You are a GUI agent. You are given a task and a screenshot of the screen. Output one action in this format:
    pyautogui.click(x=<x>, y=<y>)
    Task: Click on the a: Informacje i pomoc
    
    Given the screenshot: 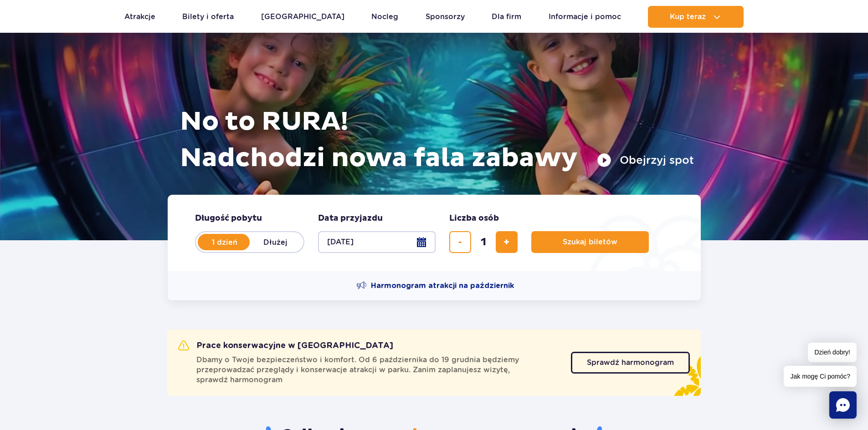 What is the action you would take?
    pyautogui.click(x=585, y=17)
    